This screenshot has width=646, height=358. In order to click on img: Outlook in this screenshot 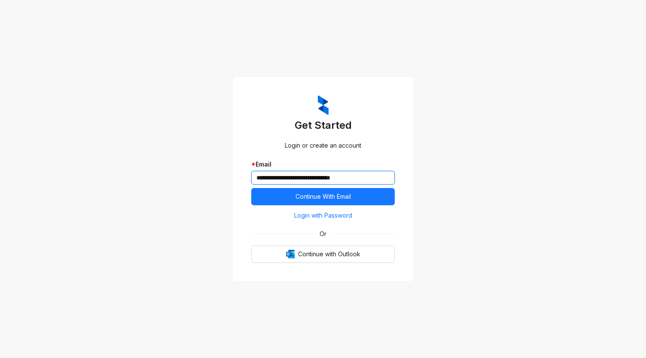, I will do `click(290, 254)`.